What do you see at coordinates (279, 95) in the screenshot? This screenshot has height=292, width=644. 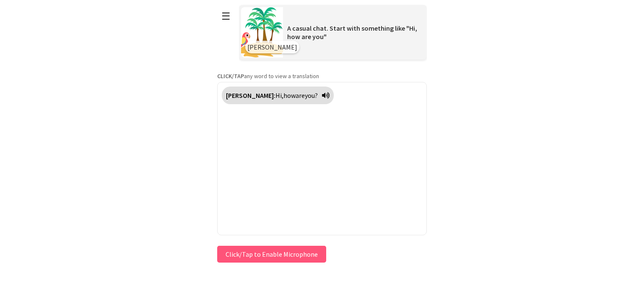 I see `span: Hi,` at bounding box center [279, 95].